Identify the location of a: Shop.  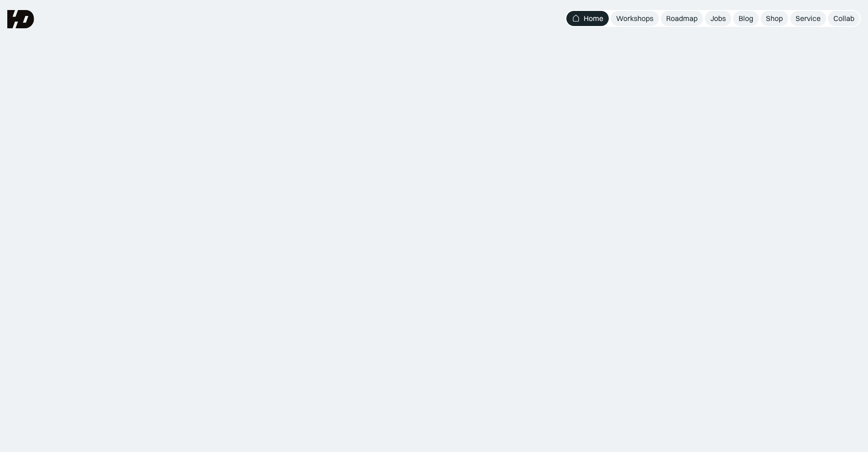
(774, 18).